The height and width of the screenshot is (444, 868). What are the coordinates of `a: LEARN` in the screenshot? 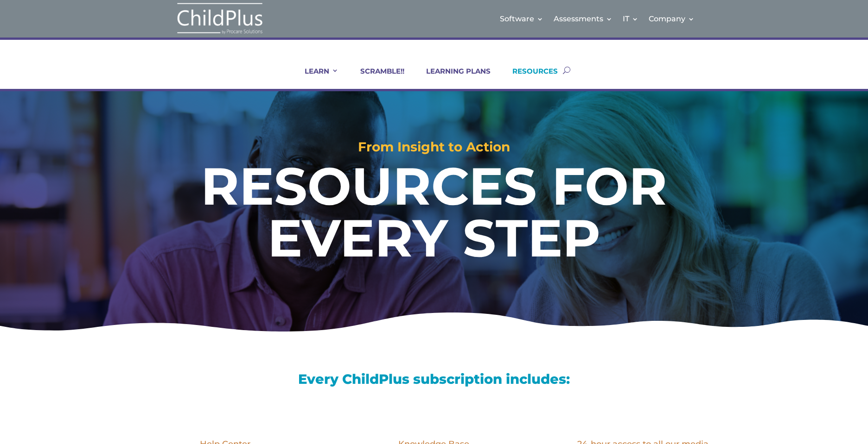 It's located at (316, 78).